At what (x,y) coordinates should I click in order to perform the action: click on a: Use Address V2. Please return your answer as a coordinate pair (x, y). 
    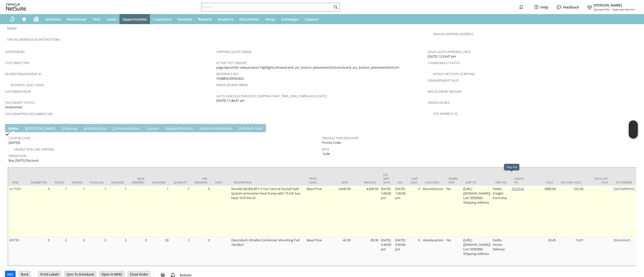
    Looking at the image, I should click on (445, 113).